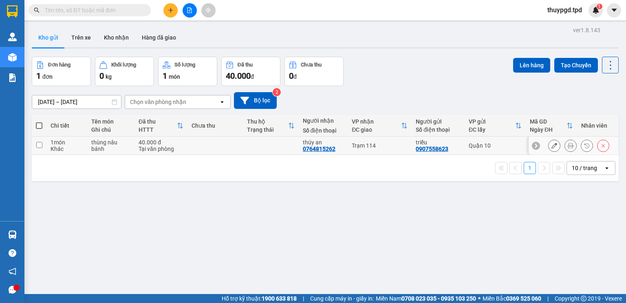 The width and height of the screenshot is (626, 303). Describe the element at coordinates (208, 10) in the screenshot. I see `button: aim` at that location.